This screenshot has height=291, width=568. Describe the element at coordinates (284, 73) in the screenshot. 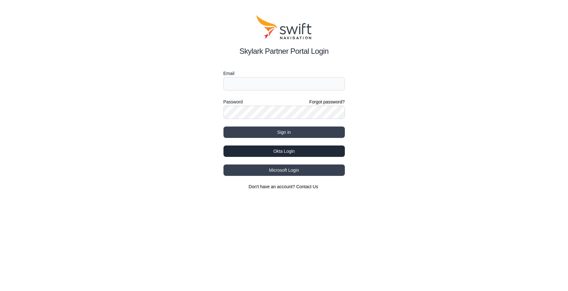

I see `label: Email` at that location.